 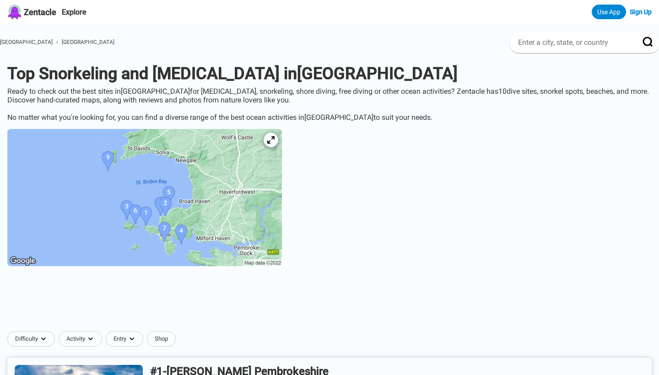 What do you see at coordinates (641, 12) in the screenshot?
I see `a: Sign Up` at bounding box center [641, 12].